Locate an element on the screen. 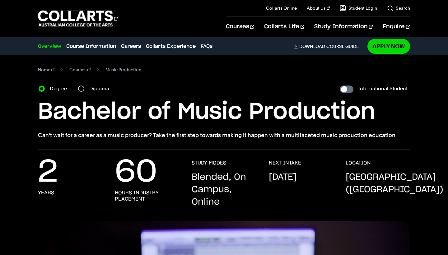 Image resolution: width=448 pixels, height=255 pixels. a: About Us is located at coordinates (318, 8).